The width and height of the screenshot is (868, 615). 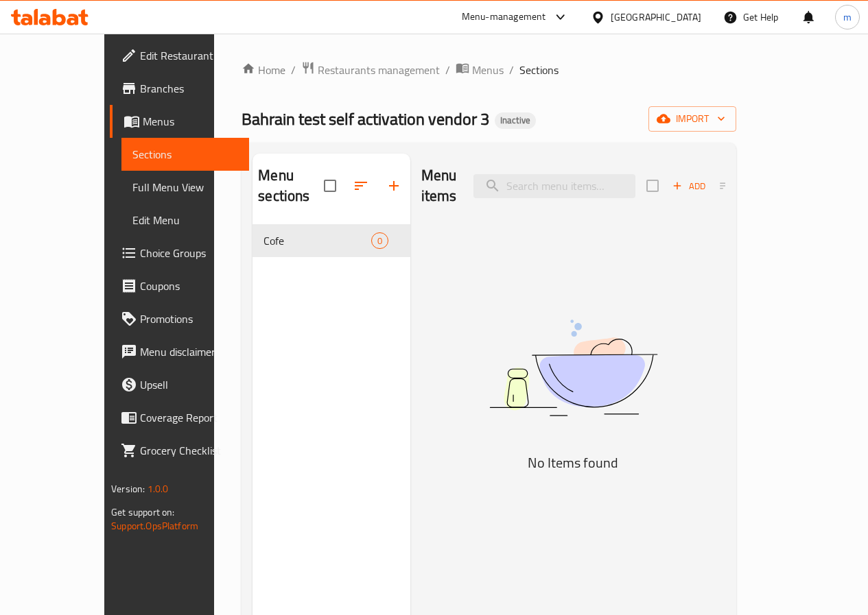 What do you see at coordinates (188, 89) in the screenshot?
I see `span: Branches` at bounding box center [188, 89].